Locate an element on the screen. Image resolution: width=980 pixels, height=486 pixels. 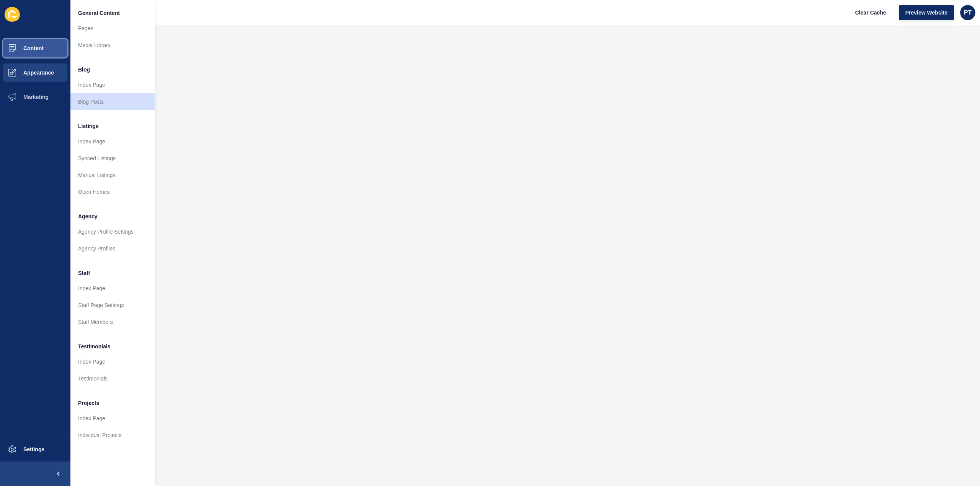
button: Clear Cache is located at coordinates (870, 13).